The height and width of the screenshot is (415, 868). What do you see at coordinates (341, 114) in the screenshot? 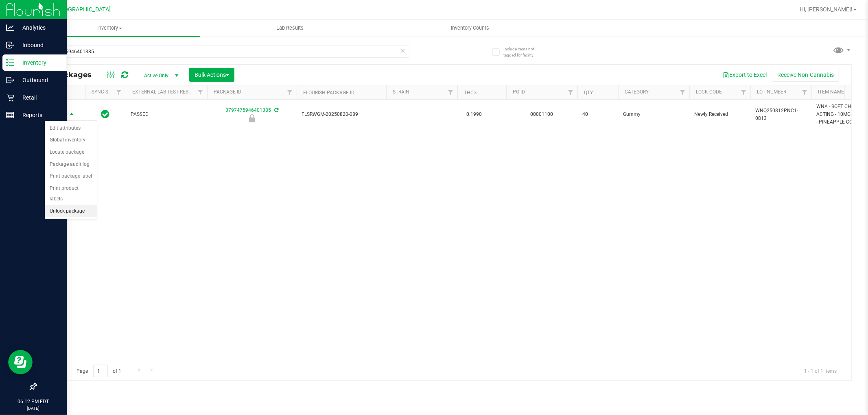
I see `span: FLSRWGM-20250820-089` at bounding box center [341, 114].